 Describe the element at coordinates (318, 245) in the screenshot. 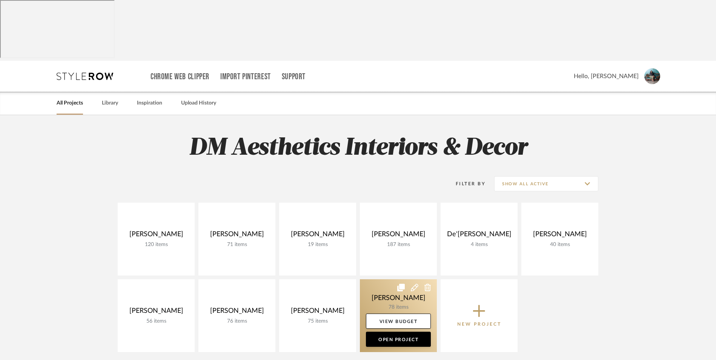

I see `div: 19 items` at that location.